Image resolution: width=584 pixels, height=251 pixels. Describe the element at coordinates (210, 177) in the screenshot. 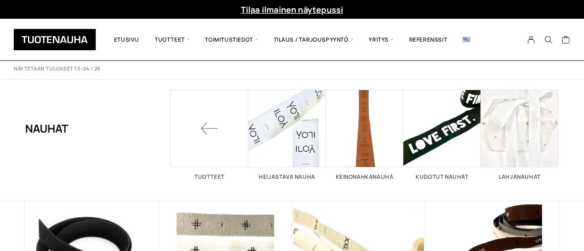

I see `h2: Tuotteet` at that location.